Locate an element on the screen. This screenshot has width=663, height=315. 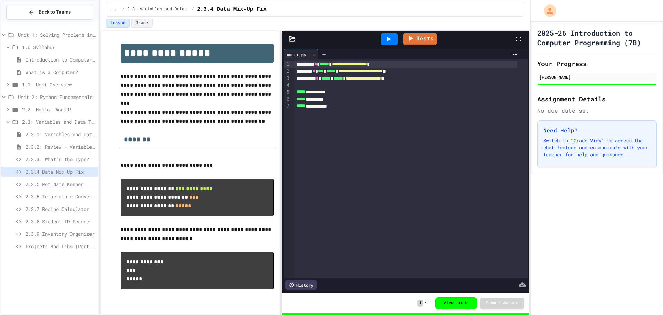
h2: Your Progress is located at coordinates (597, 64).